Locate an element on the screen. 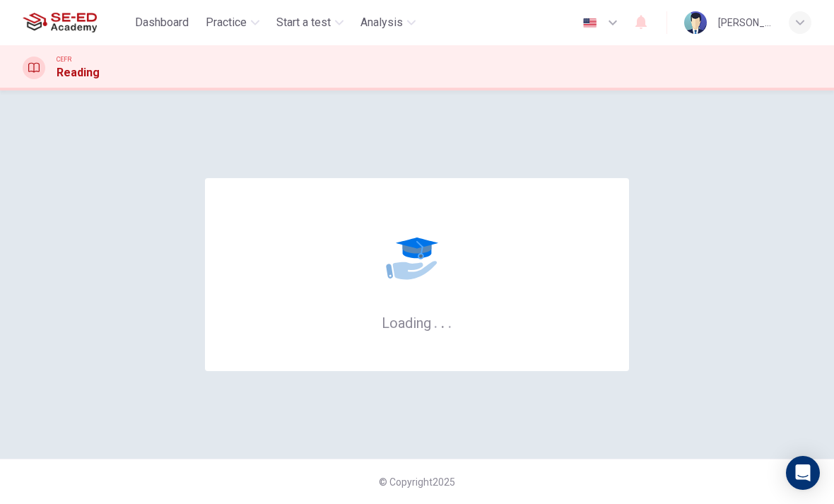  button: Dashboard is located at coordinates (162, 23).